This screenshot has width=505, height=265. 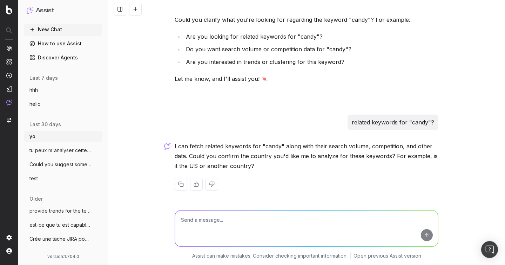 I want to click on span: test, so click(x=34, y=178).